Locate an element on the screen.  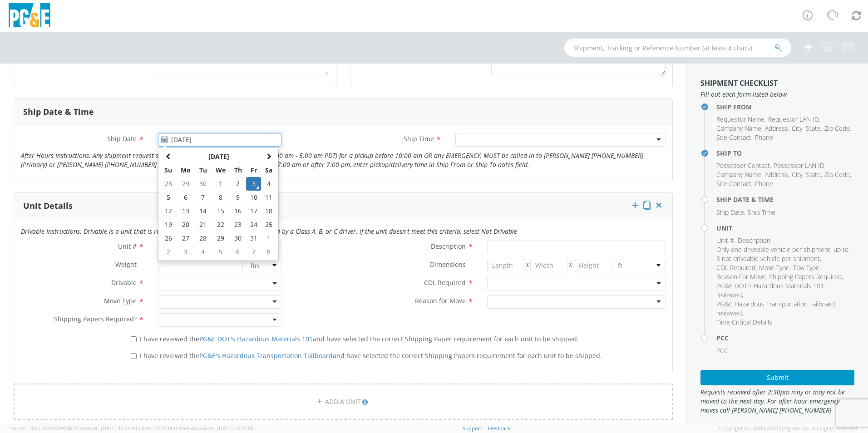
td: 29 is located at coordinates (186, 184).